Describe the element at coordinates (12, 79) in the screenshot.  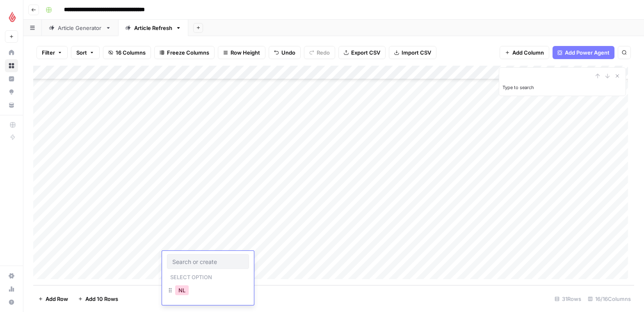
I see `a: Insights` at that location.